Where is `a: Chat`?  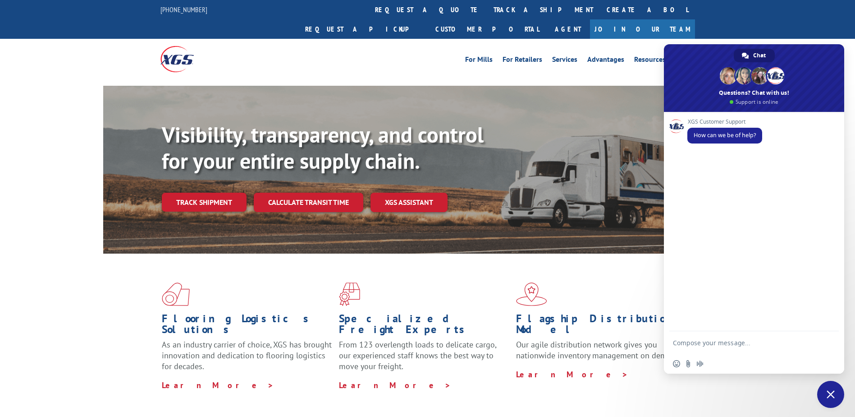
a: Chat is located at coordinates (754, 55).